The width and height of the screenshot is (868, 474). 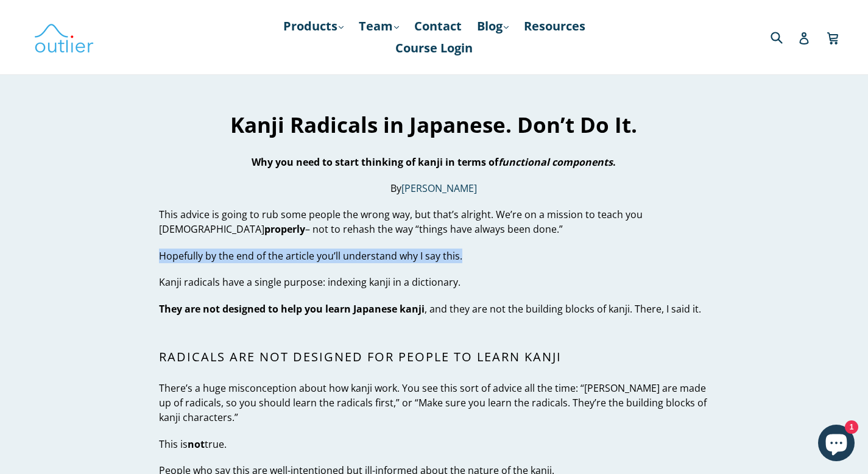 What do you see at coordinates (434, 222) in the screenshot?
I see `p: This advice is going to rub some people the wrong way, but that’s alright. We’re on a mission to ...` at bounding box center [434, 222].